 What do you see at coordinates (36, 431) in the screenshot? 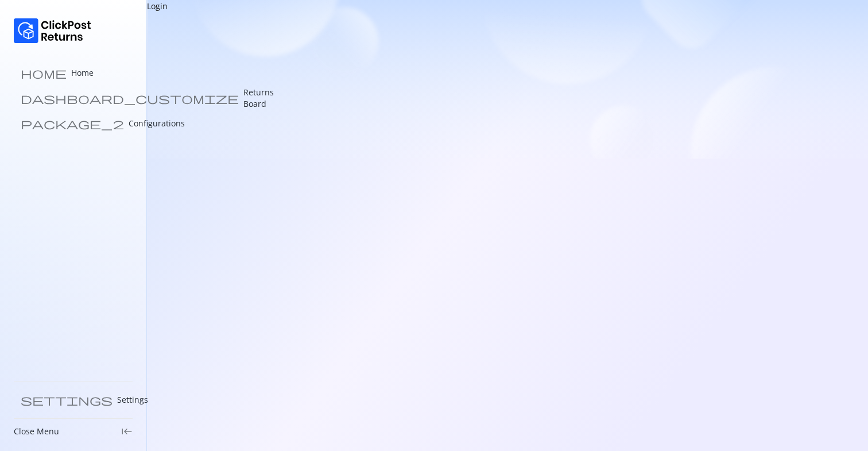
I see `p: Close Menu` at bounding box center [36, 431].